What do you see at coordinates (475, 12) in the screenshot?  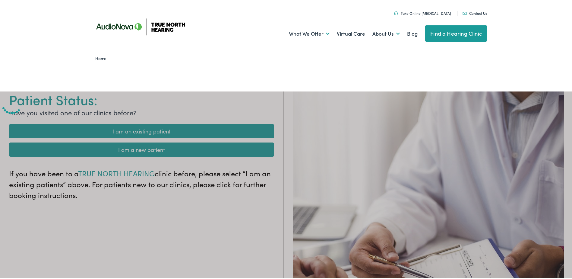 I see `a: Contact Us` at bounding box center [475, 12].